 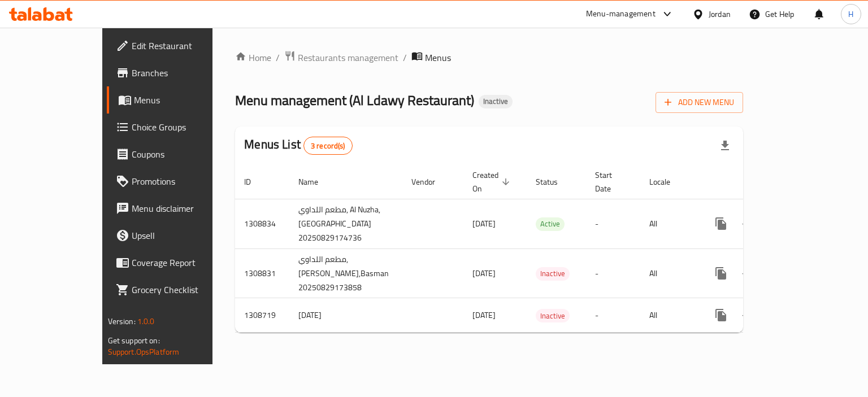 I want to click on span: 3 record(s), so click(x=328, y=146).